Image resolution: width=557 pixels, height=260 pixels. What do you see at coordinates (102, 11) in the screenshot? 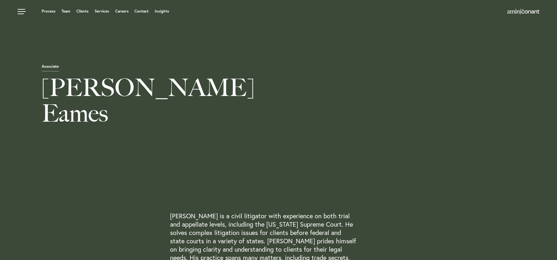
I see `a: Services` at bounding box center [102, 11].